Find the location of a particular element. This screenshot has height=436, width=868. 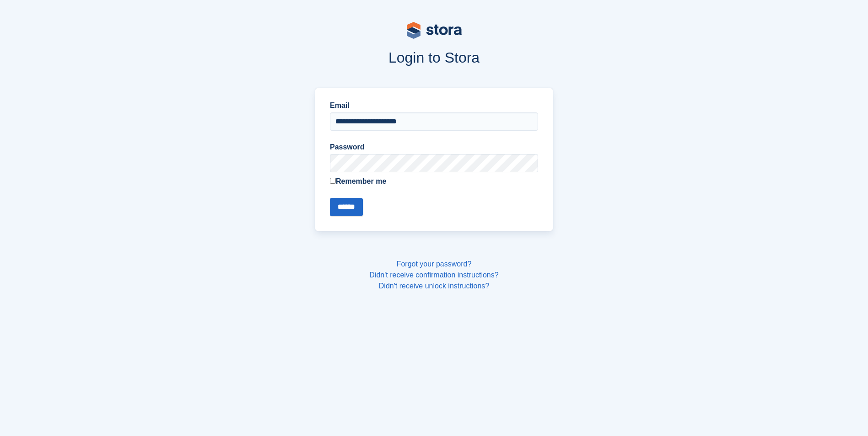

label: Password is located at coordinates (434, 147).